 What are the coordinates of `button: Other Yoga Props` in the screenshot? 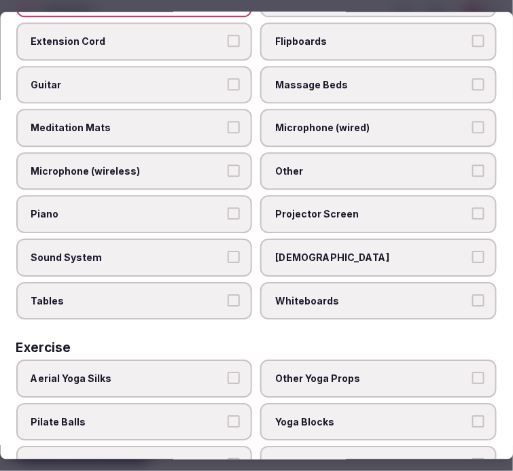 It's located at (478, 378).